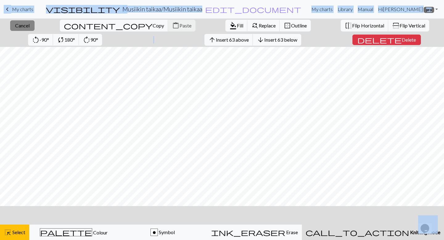 Image resolution: width=444 pixels, height=240 pixels. Describe the element at coordinates (114, 26) in the screenshot. I see `button: Copy` at that location.